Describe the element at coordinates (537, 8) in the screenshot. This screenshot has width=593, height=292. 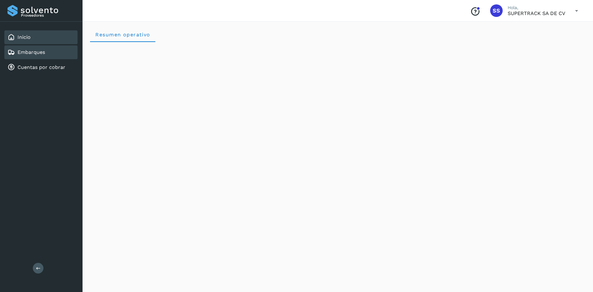
I see `p: Hola,` at that location.